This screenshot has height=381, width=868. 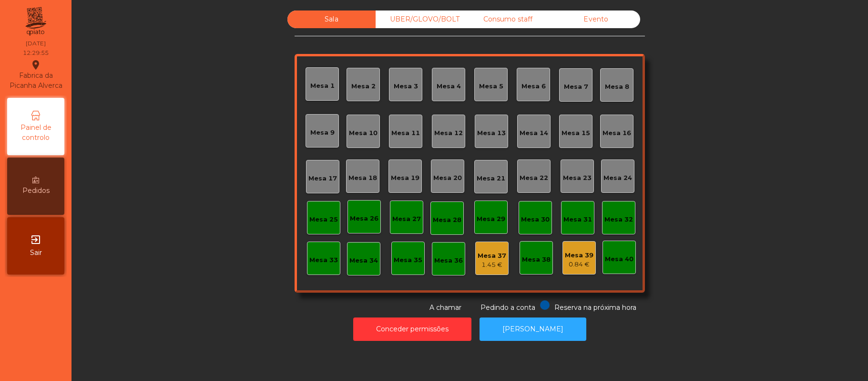 What do you see at coordinates (536, 260) in the screenshot?
I see `div: Mesa 38` at bounding box center [536, 260].